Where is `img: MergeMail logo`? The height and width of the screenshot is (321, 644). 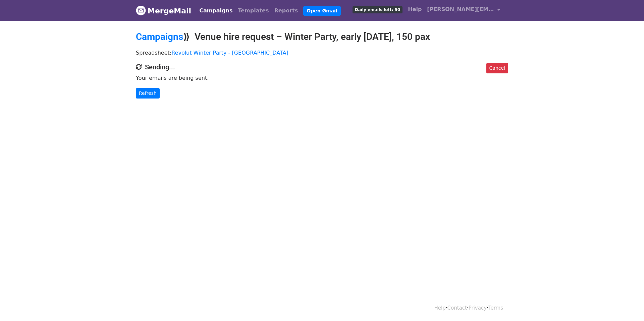
img: MergeMail logo is located at coordinates (141, 11).